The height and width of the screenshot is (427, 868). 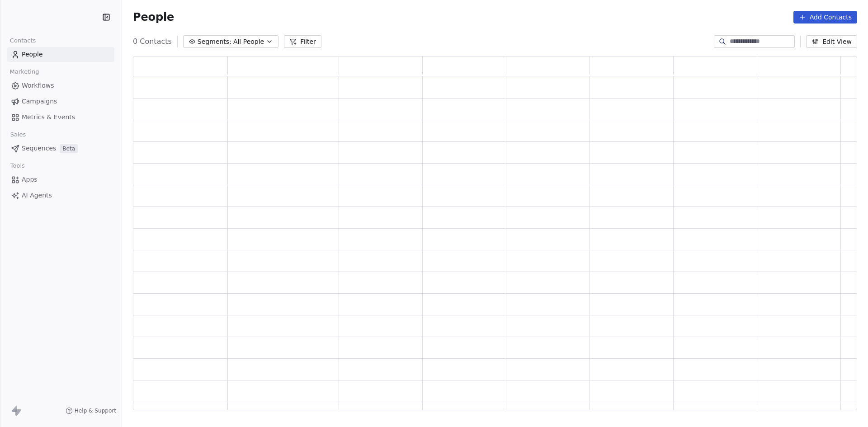 What do you see at coordinates (91, 411) in the screenshot?
I see `a: Help & Support` at bounding box center [91, 411].